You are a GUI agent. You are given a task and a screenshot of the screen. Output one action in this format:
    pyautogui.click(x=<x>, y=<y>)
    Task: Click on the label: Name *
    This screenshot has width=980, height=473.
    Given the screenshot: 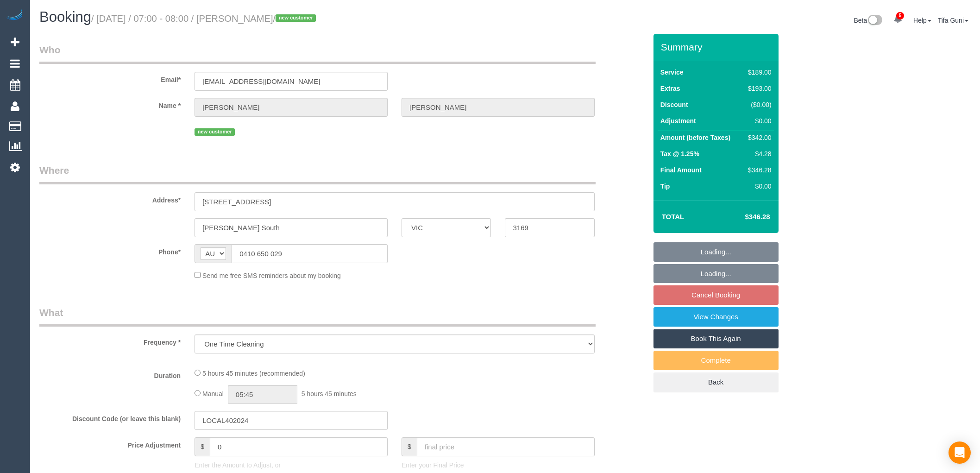 What is the action you would take?
    pyautogui.click(x=110, y=104)
    